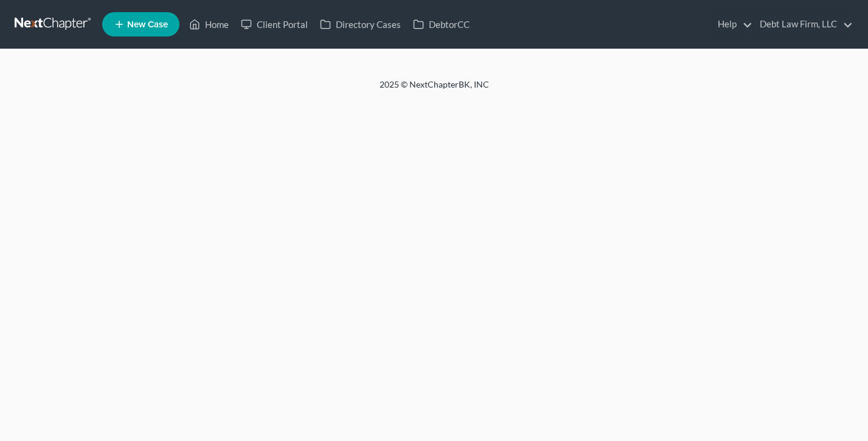 This screenshot has width=868, height=441. I want to click on a: Directory Cases, so click(361, 24).